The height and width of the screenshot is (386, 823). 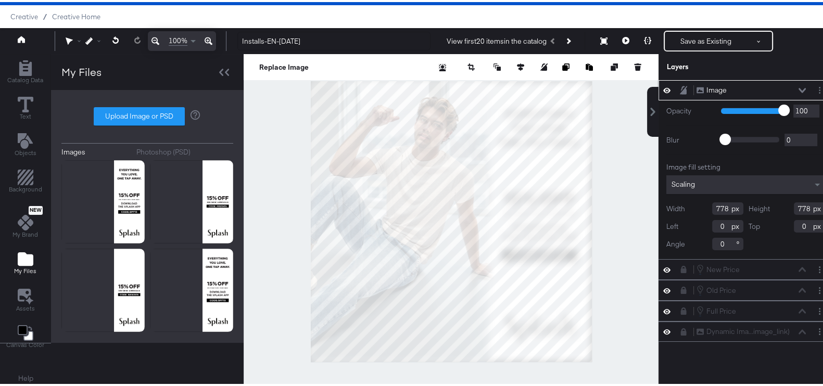 I want to click on button: Photoshop (PSD), so click(x=185, y=150).